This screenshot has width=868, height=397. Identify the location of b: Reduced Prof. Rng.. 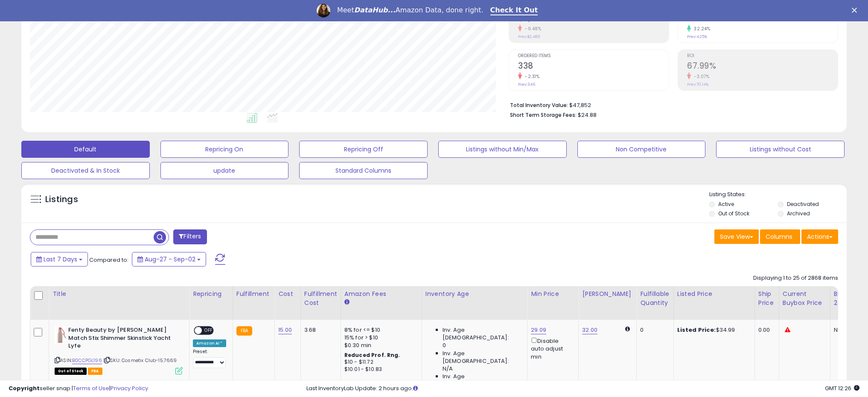
(372, 355).